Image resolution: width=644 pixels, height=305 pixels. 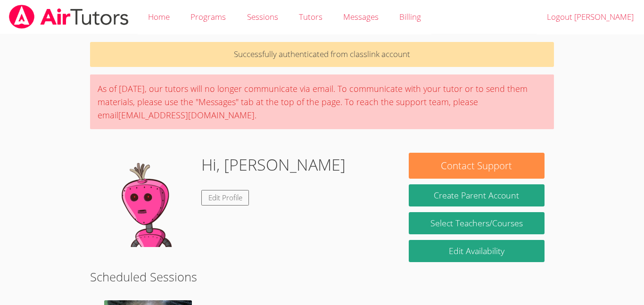 What do you see at coordinates (477, 195) in the screenshot?
I see `button: Create Parent Account` at bounding box center [477, 195].